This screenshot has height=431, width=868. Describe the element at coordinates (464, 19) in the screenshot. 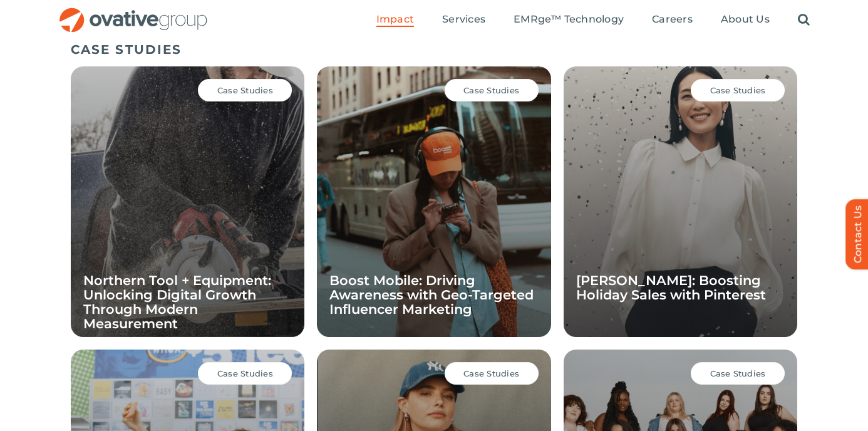

I see `span: Services` at that location.